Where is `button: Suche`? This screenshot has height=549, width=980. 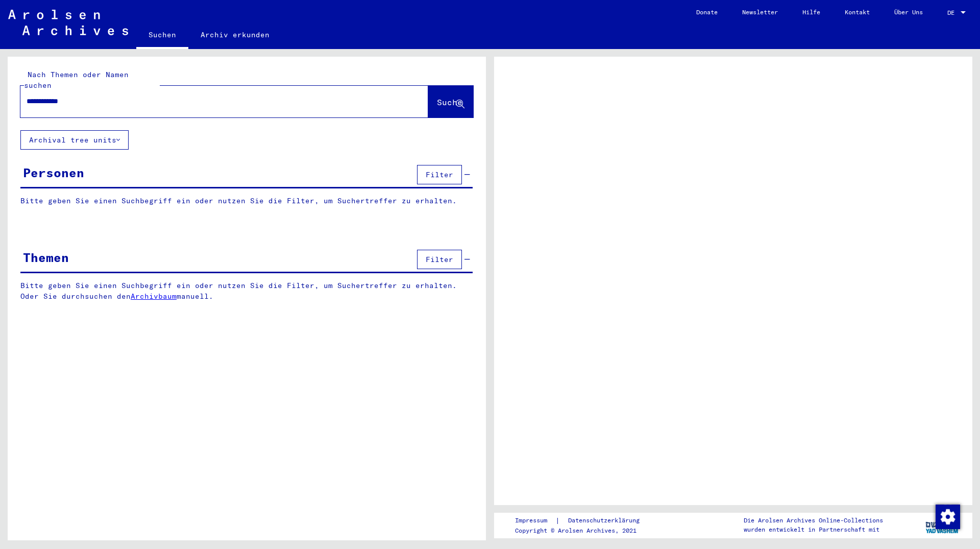 button: Suche is located at coordinates (451, 102).